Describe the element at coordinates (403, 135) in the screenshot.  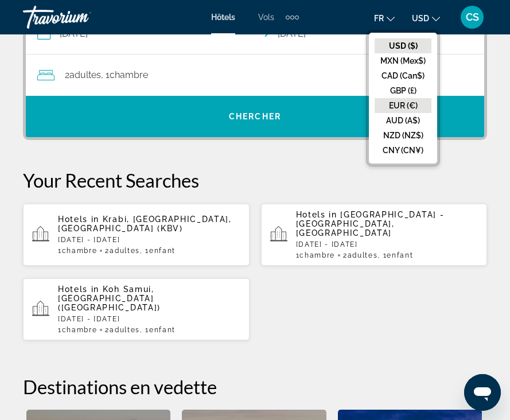
I see `button: NZD (NZ$)` at that location.